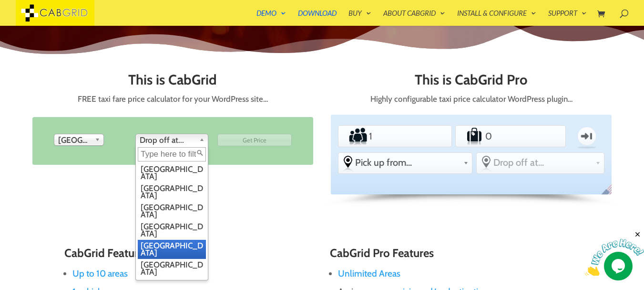 Image resolution: width=644 pixels, height=290 pixels. What do you see at coordinates (354, 136) in the screenshot?
I see `label: Number of Passengers` at bounding box center [354, 136].